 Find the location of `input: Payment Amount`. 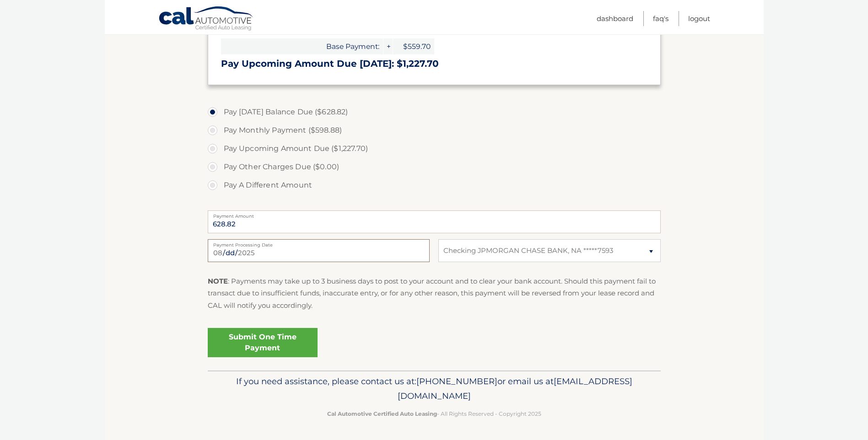

input: Payment Amount is located at coordinates (434, 222).